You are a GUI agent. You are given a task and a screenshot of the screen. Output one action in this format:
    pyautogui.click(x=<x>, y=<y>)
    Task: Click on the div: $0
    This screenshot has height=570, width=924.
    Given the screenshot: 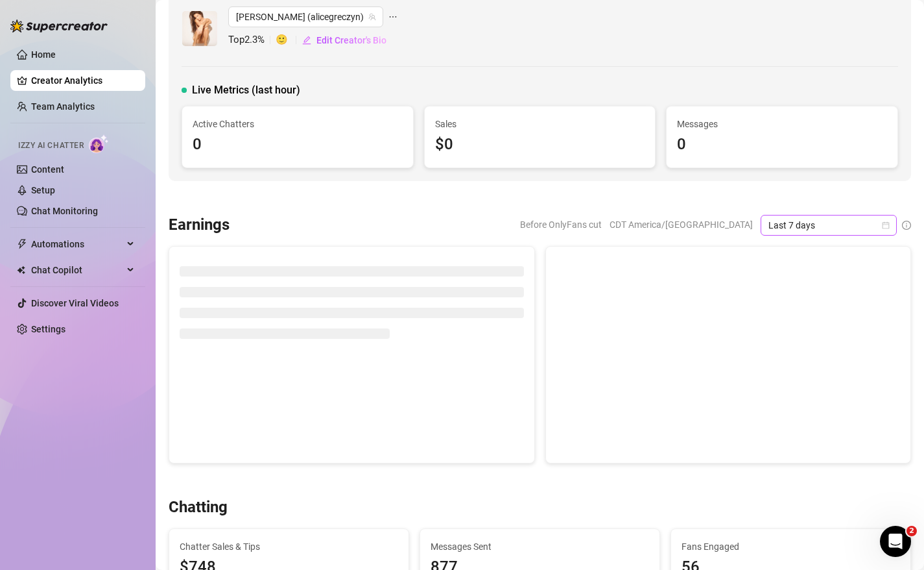 What is the action you would take?
    pyautogui.click(x=540, y=144)
    